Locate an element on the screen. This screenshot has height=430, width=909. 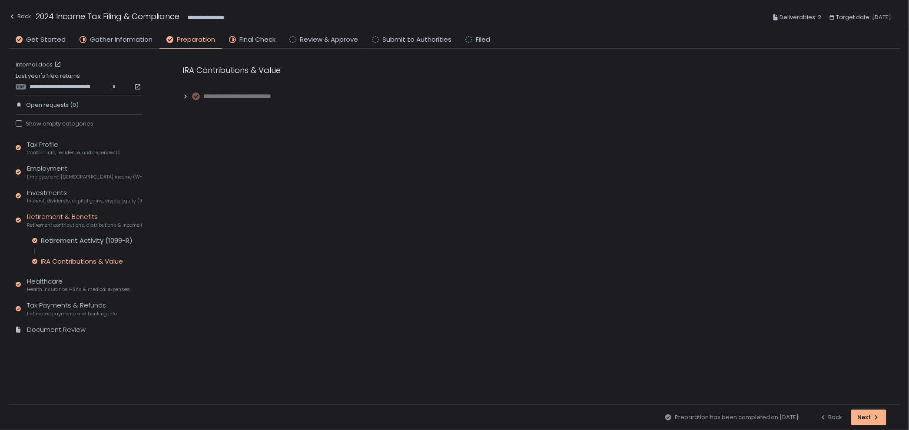
span: Contact info, residence, and dependents is located at coordinates (73, 153).